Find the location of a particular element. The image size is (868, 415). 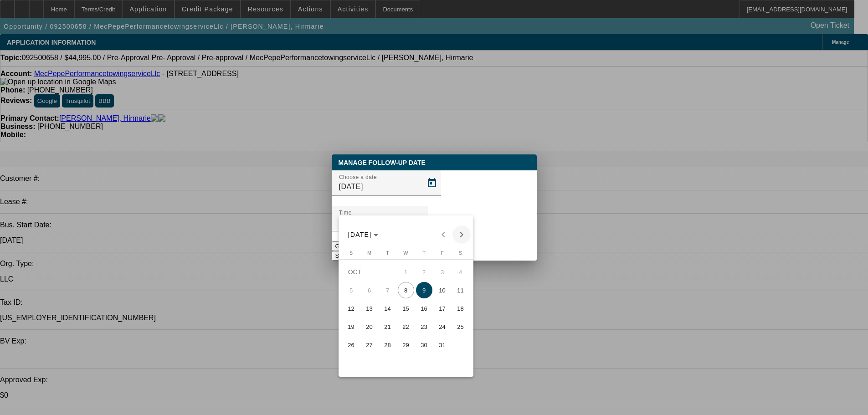

span: 17 is located at coordinates (442, 308).